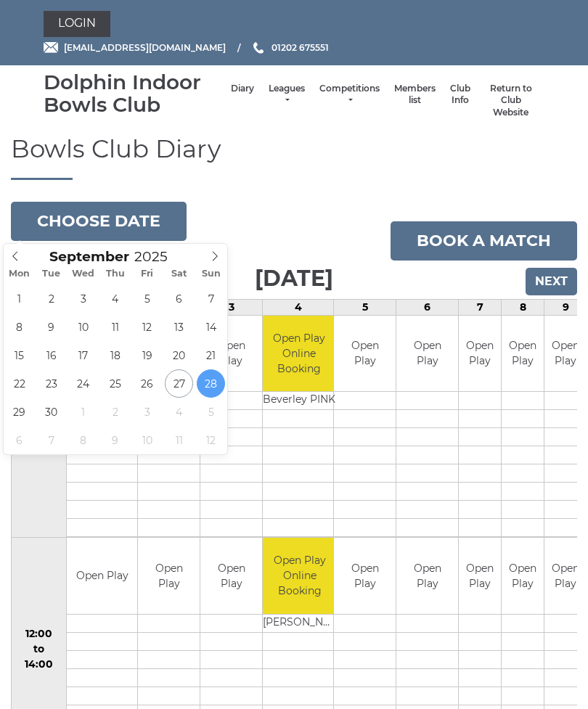 This screenshot has height=709, width=588. I want to click on td: 7, so click(479, 307).